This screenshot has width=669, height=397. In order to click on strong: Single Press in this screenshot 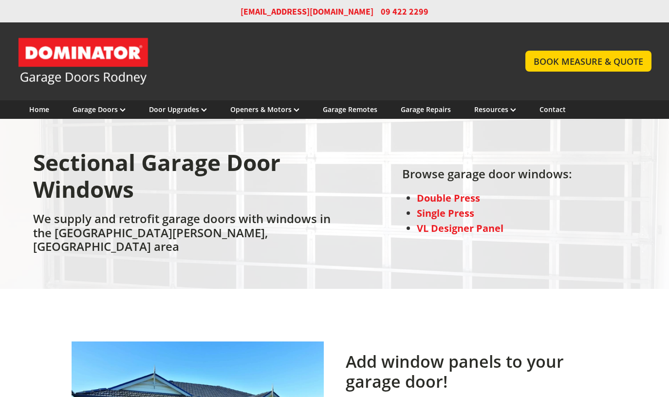, I will do `click(446, 213)`.